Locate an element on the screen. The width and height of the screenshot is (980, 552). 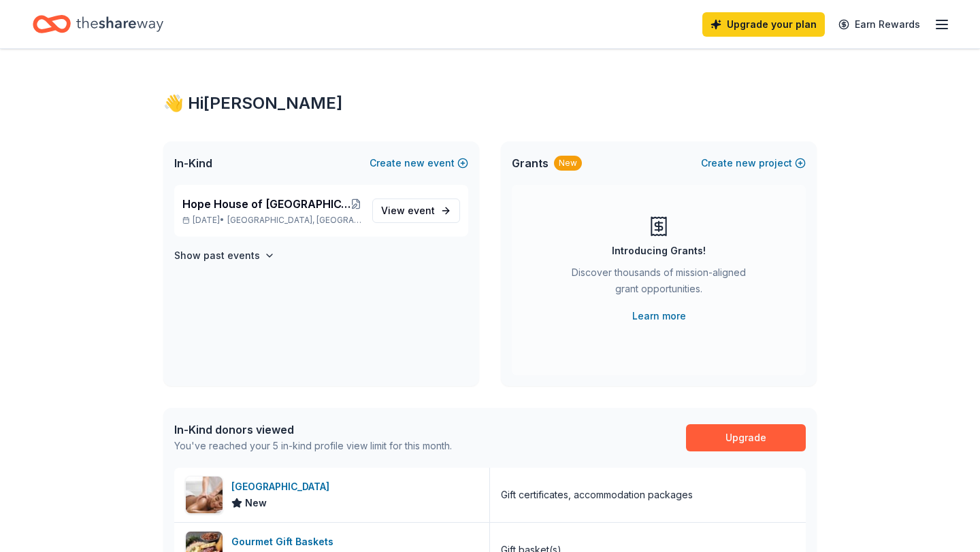
button: Show past events is located at coordinates (225, 256).